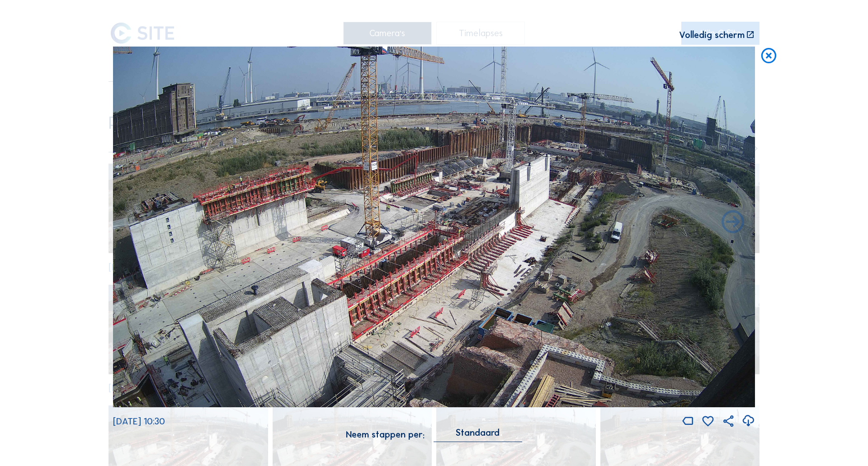 Image resolution: width=868 pixels, height=466 pixels. Describe the element at coordinates (135, 223) in the screenshot. I see `i: Forward` at that location.